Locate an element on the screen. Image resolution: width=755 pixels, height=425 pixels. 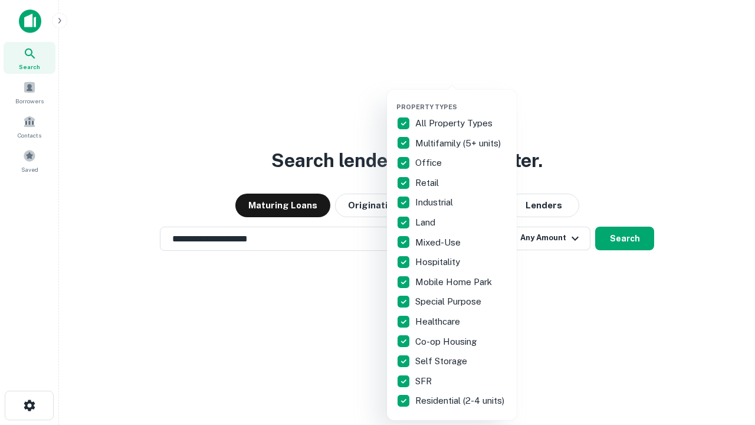
p: Land is located at coordinates (426, 222).